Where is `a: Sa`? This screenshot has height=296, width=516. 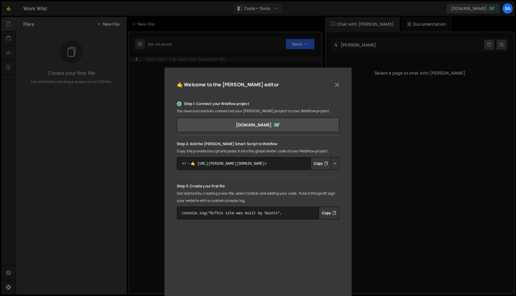 a: Sa is located at coordinates (508, 8).